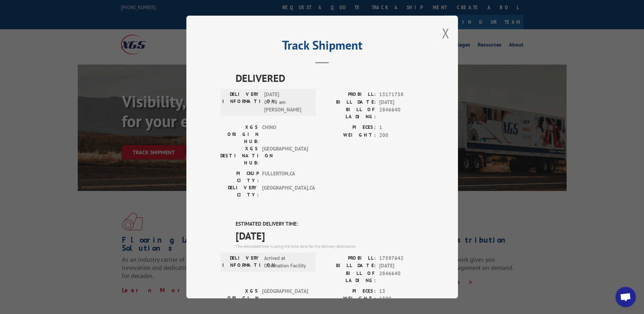 The height and width of the screenshot is (314, 644). I want to click on span: DELIVERED, so click(330, 78).